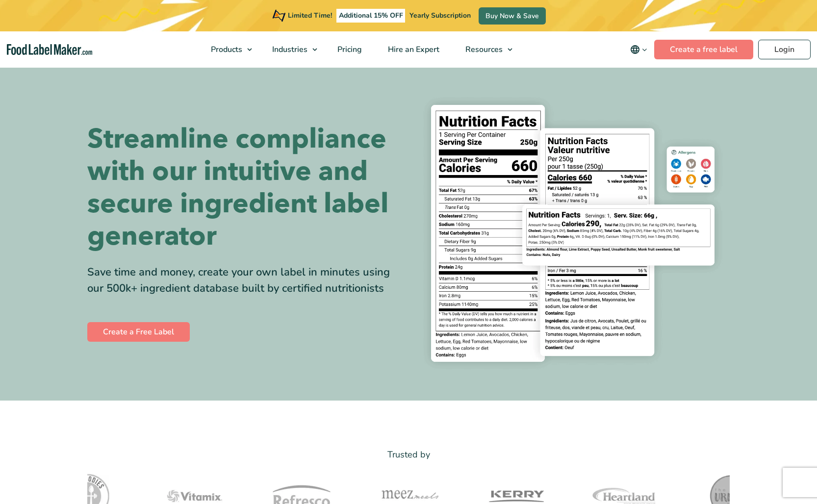 The height and width of the screenshot is (504, 817). What do you see at coordinates (440, 15) in the screenshot?
I see `span: Yearly Subscription` at bounding box center [440, 15].